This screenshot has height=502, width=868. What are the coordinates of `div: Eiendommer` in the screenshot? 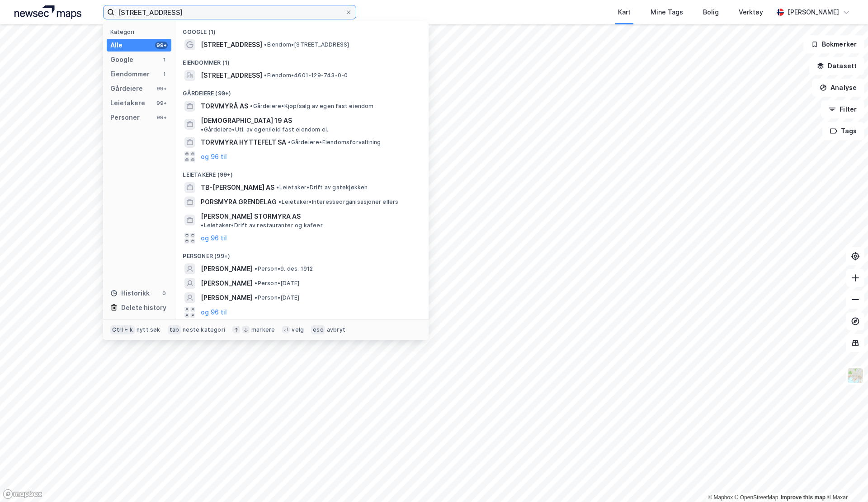 It's located at (129, 74).